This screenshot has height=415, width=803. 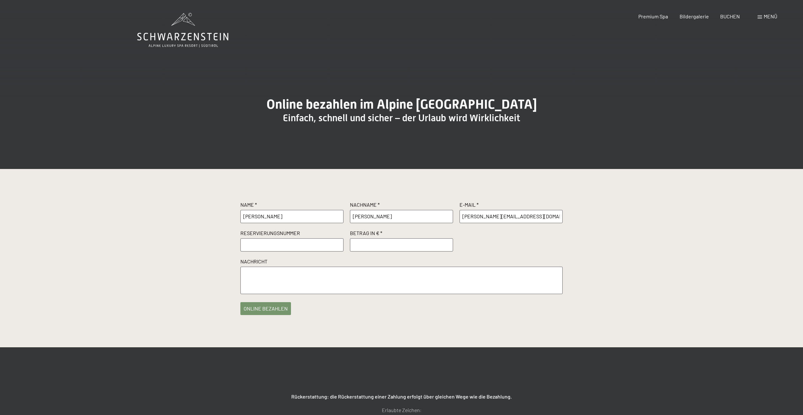 I want to click on label: Betrag in € *, so click(x=401, y=234).